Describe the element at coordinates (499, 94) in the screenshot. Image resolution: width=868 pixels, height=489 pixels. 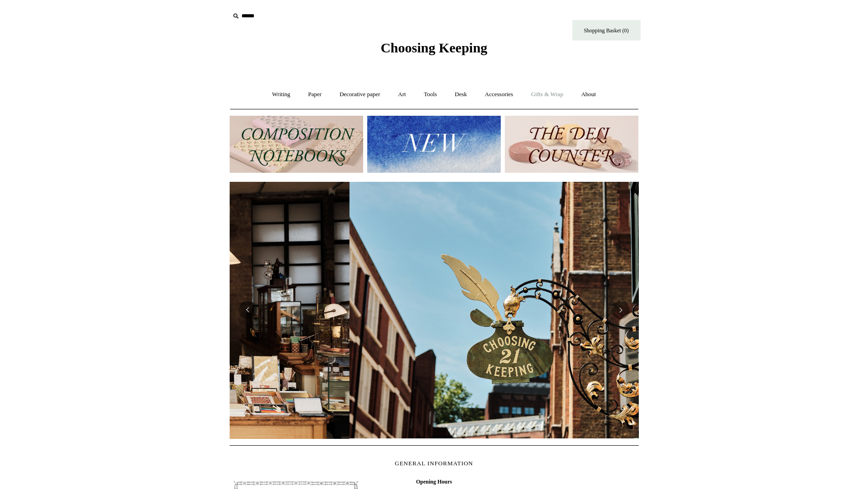
I see `a: Accessories` at that location.